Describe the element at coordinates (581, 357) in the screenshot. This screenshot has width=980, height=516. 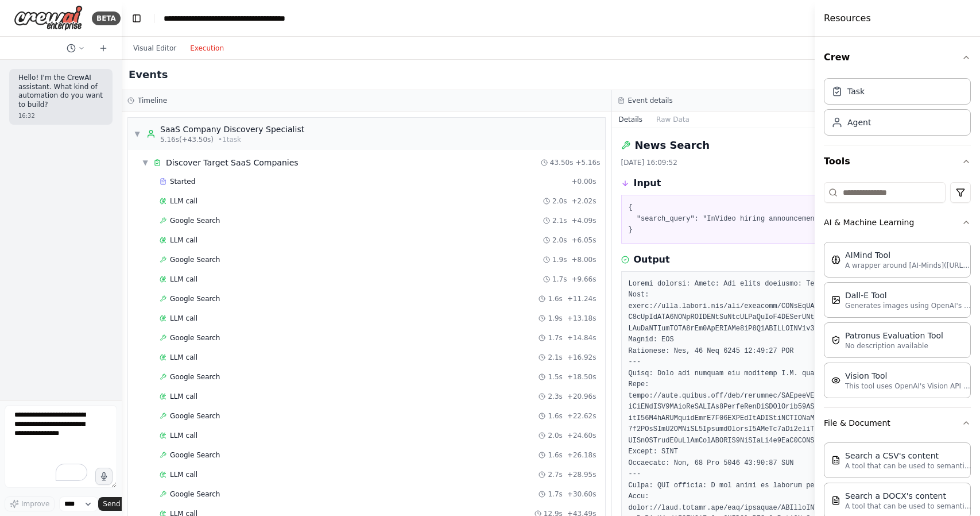
I see `span: + 16.92s` at that location.